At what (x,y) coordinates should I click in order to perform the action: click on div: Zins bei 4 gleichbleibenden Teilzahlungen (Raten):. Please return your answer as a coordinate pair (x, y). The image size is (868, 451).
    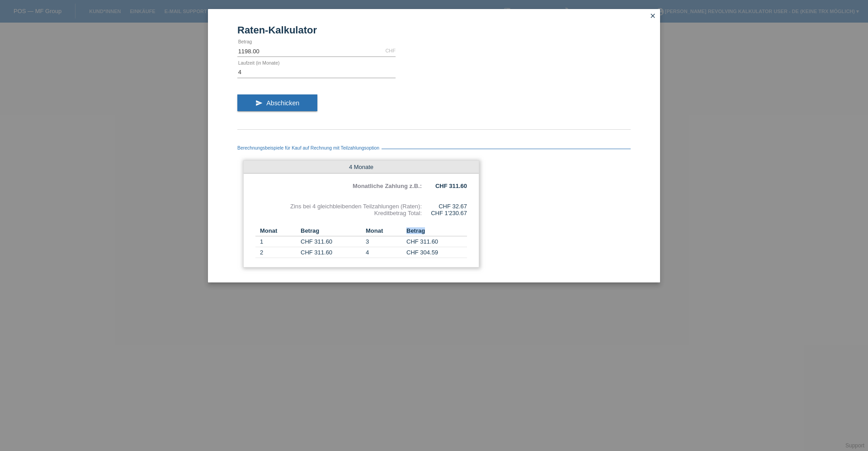
    Looking at the image, I should click on (338, 206).